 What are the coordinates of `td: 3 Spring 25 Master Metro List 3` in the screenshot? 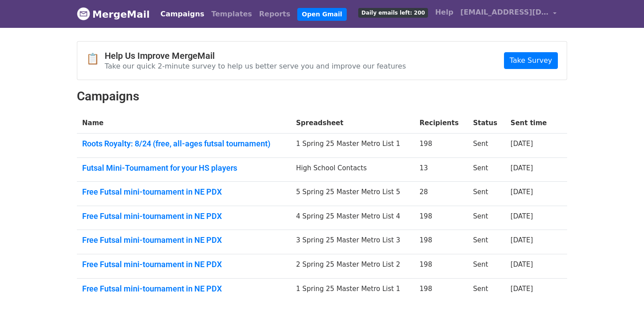 It's located at (353, 242).